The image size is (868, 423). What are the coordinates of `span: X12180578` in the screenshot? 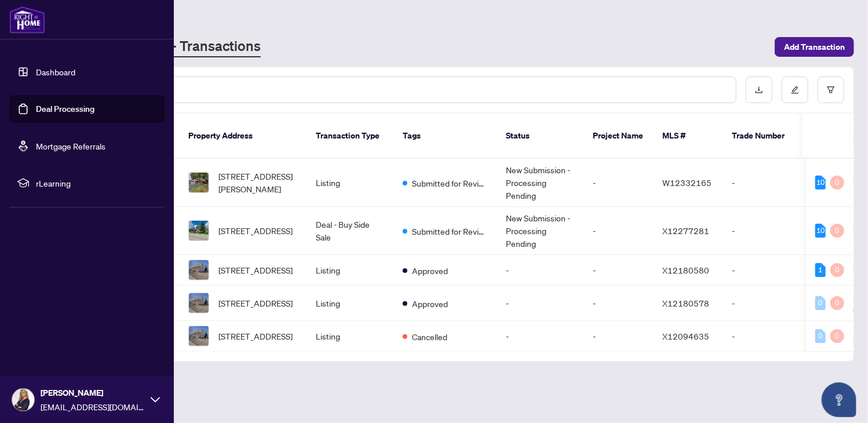 It's located at (686, 303).